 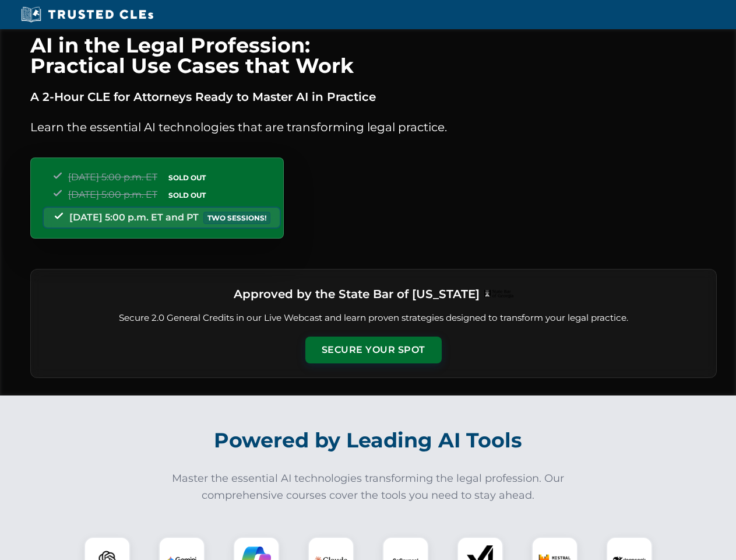 What do you see at coordinates (499, 294) in the screenshot?
I see `img: Logo` at bounding box center [499, 294].